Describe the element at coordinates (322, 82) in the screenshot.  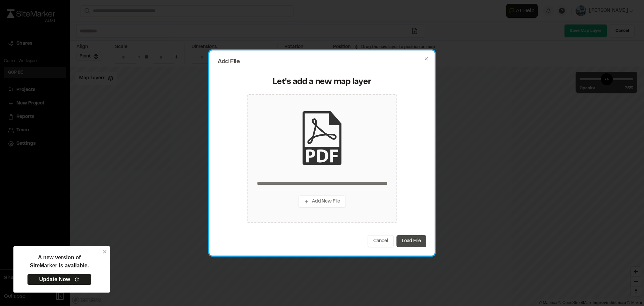
I see `div: Let's add a new map layer` at that location.